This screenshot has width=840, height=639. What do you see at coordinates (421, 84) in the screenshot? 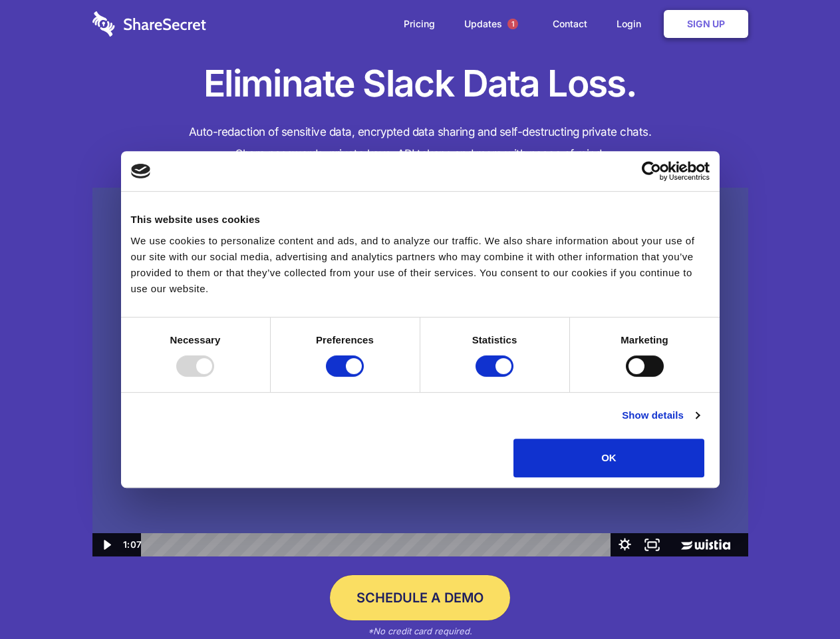
I see `h1: Eliminate Slack Data Loss.` at bounding box center [421, 84].